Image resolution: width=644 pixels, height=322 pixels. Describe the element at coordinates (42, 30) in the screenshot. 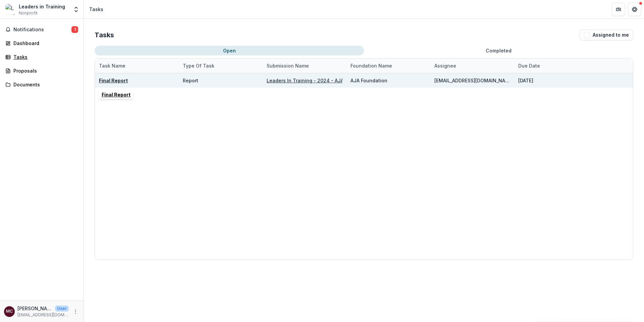

I see `span: Notifications` at that location.